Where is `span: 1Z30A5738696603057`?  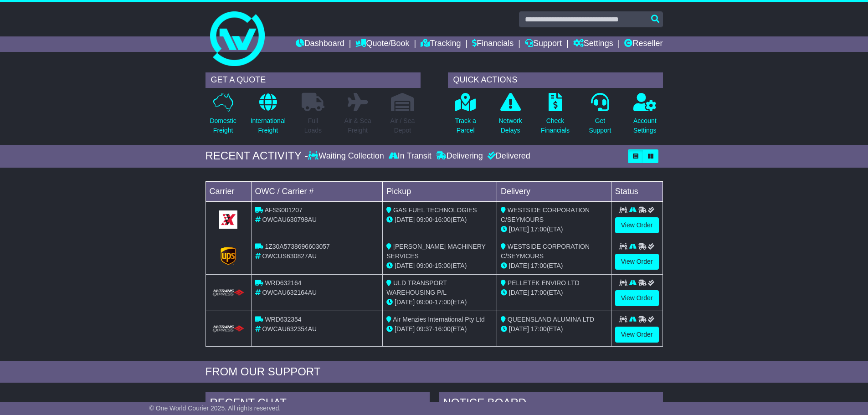
span: 1Z30A5738696603057 is located at coordinates (297, 247).